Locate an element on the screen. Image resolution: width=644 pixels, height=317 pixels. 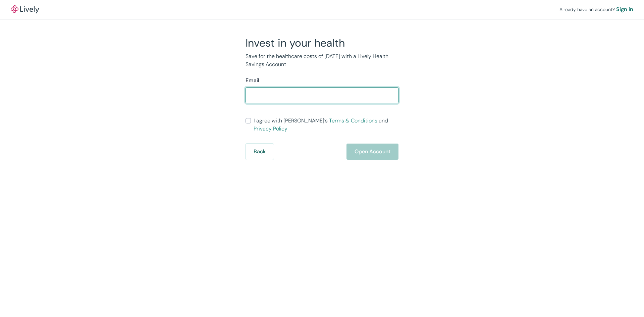
a: LivelyLively is located at coordinates (25, 9).